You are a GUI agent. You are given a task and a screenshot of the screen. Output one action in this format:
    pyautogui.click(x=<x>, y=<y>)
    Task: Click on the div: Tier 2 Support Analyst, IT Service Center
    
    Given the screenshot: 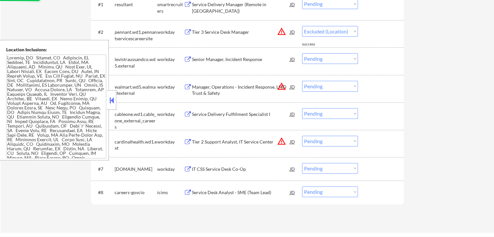 What is the action you would take?
    pyautogui.click(x=241, y=142)
    